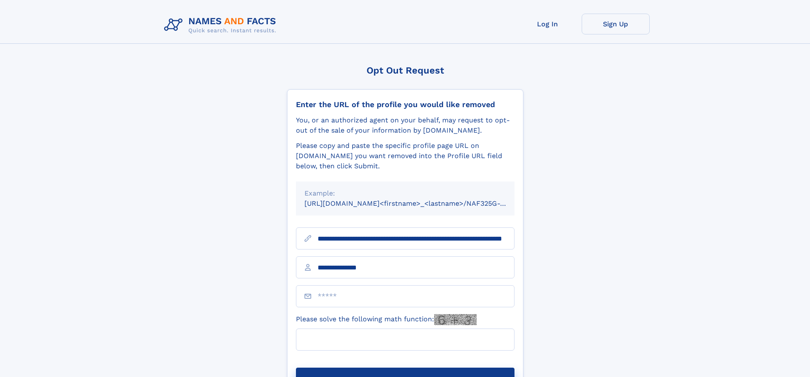 The image size is (810, 377). What do you see at coordinates (548, 24) in the screenshot?
I see `a: Log In` at bounding box center [548, 24].